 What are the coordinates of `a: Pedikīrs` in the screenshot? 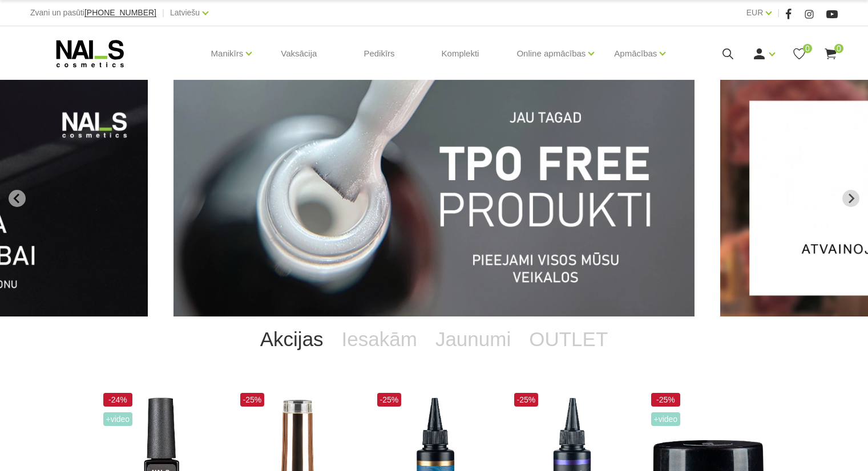 It's located at (379, 54).